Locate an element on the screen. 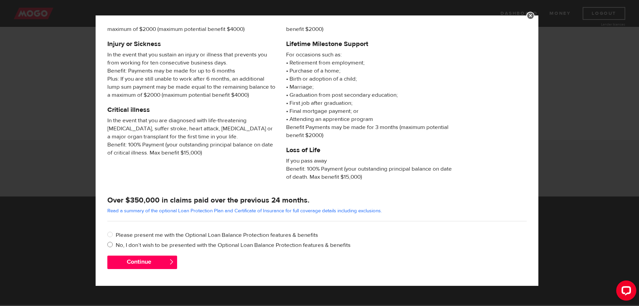  span: For occasions such as: is located at coordinates (370, 55).